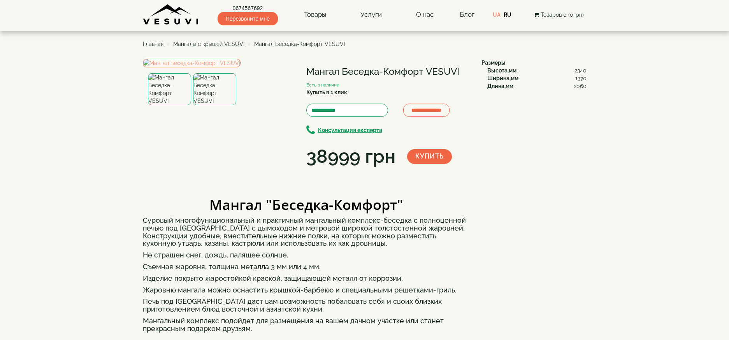 The width and height of the screenshot is (729, 340). Describe the element at coordinates (388, 72) in the screenshot. I see `h1: Мангал Беседка-Комфорт VESUVI` at that location.